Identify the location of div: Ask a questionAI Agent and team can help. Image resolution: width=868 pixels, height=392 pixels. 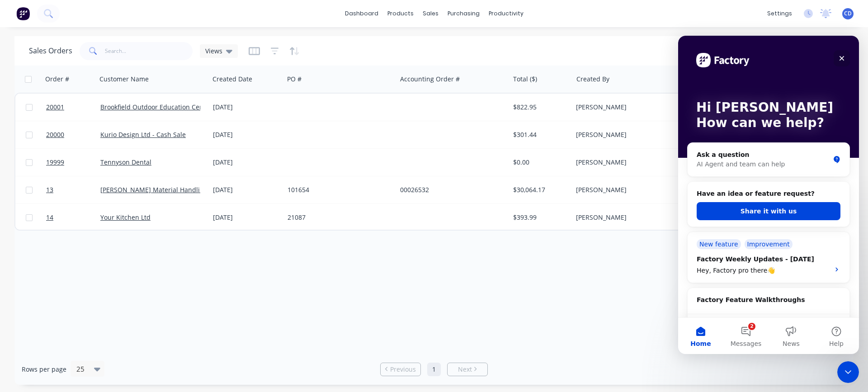
(90, 124).